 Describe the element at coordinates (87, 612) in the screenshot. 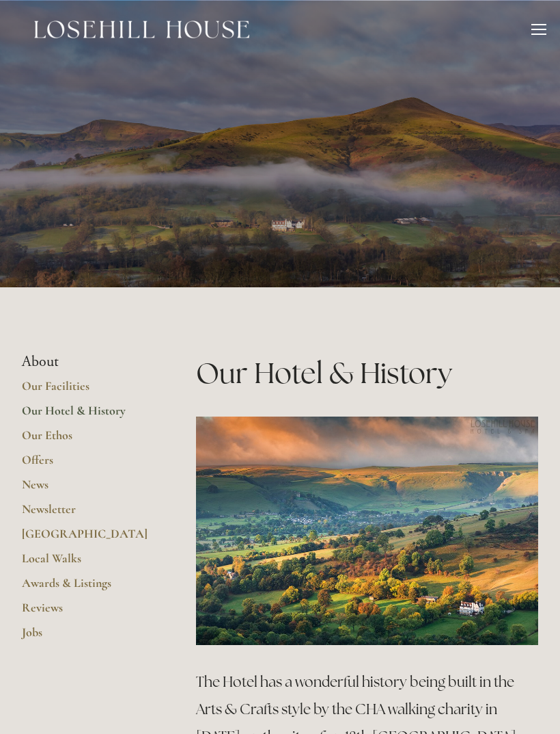

I see `a: Reviews` at that location.